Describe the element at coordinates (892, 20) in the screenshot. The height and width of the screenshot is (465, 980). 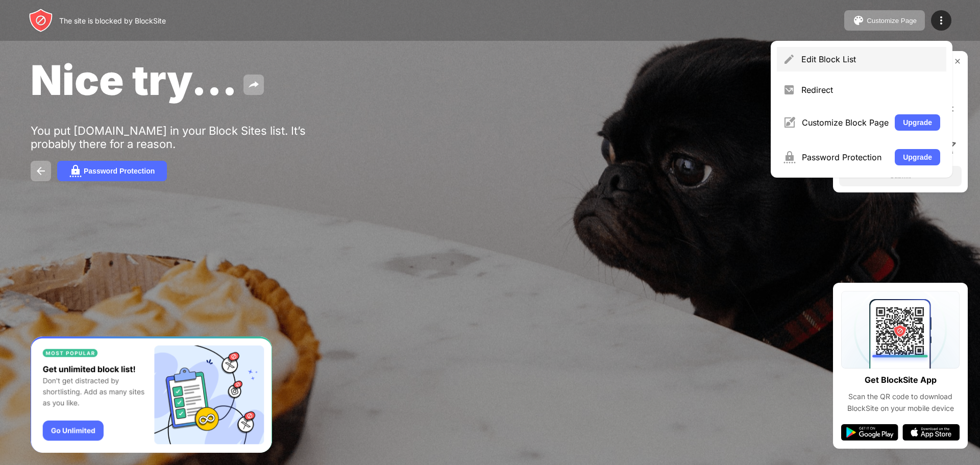
I see `div: Customize Page` at that location.